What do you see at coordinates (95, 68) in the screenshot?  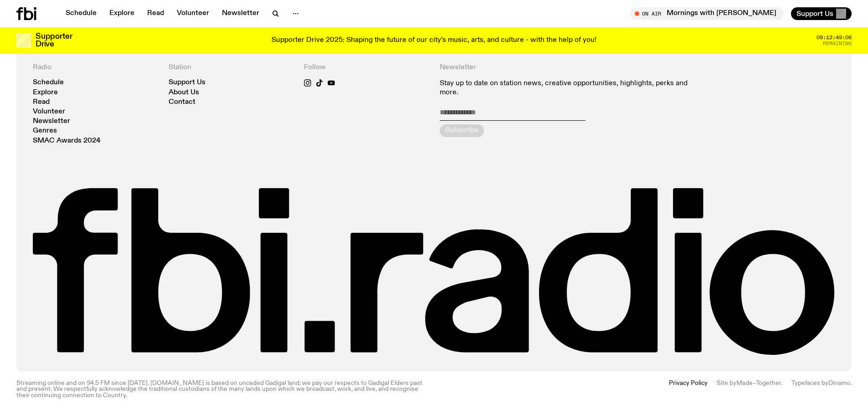 I see `h4: Radio` at bounding box center [95, 68].